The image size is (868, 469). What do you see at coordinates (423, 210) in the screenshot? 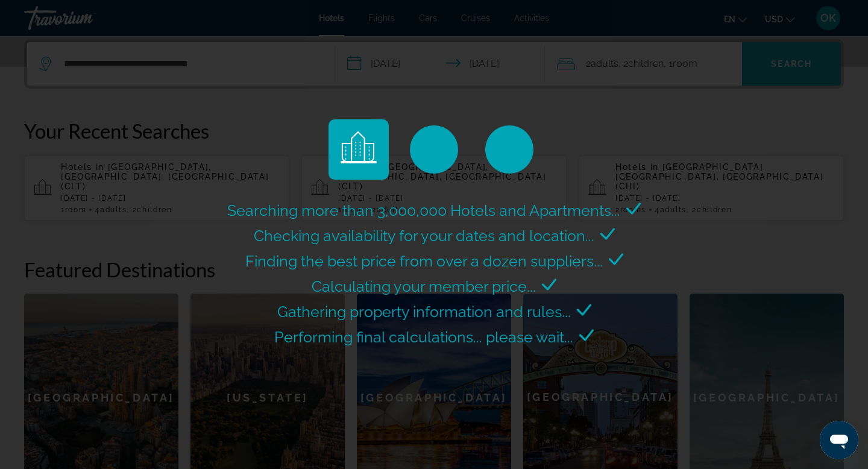
I see `span: Searching more than 3,000,000 Hotels and Apartments...` at bounding box center [423, 210].